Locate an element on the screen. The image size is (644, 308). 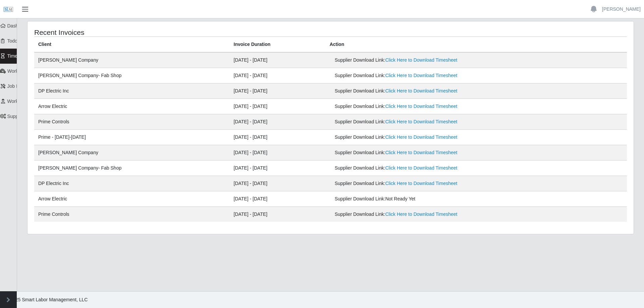
img: SLM Logo is located at coordinates (8, 9).